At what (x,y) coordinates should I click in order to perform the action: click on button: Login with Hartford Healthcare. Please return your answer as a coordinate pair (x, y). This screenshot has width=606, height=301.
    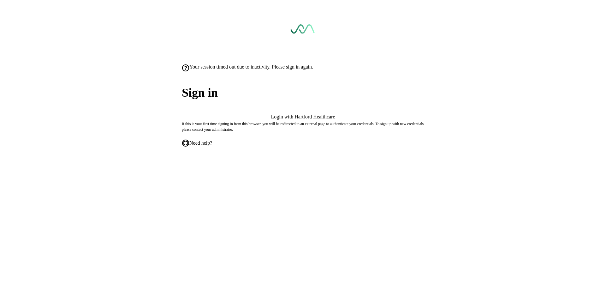
    Looking at the image, I should click on (303, 117).